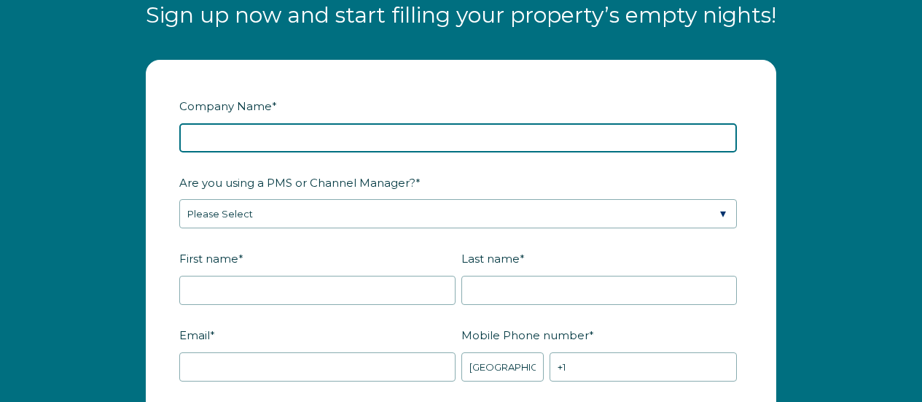  Describe the element at coordinates (225, 106) in the screenshot. I see `span: Company Name` at that location.